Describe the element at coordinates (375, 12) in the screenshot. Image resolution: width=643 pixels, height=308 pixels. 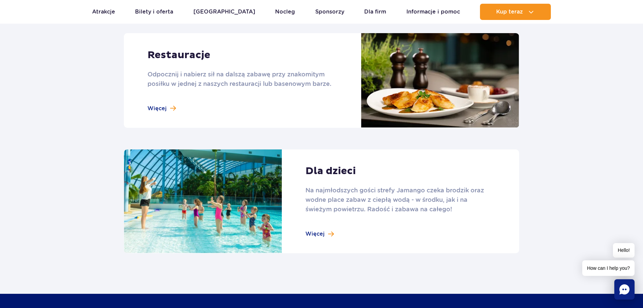
I see `a: Dla firm` at that location.